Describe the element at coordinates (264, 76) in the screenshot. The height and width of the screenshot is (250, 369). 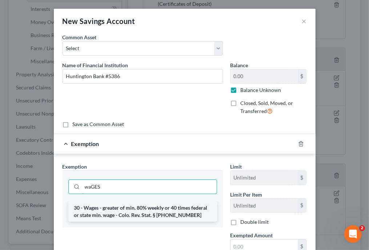
I see `input: 0.00` at that location.